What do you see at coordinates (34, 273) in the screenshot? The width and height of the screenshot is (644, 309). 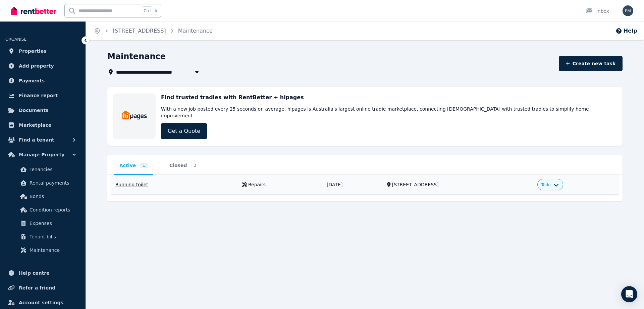 I see `span: Help centre` at bounding box center [34, 273].